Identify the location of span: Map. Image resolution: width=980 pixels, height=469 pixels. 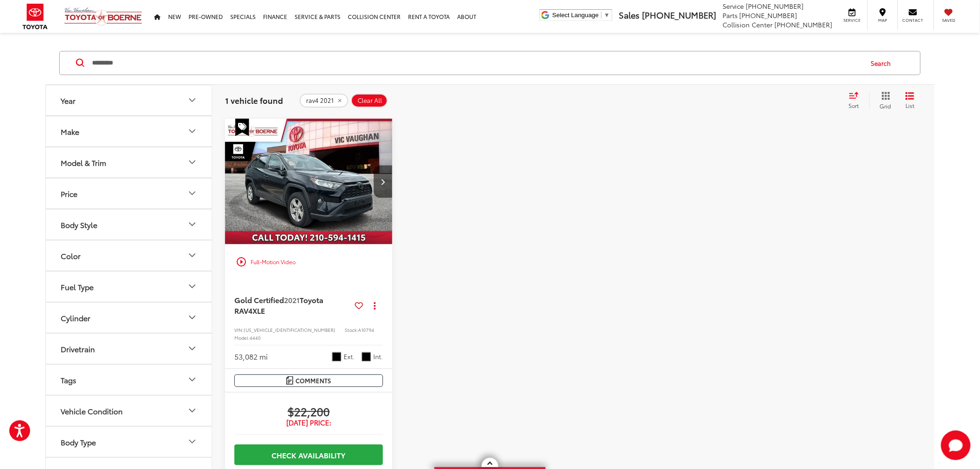
(883, 20).